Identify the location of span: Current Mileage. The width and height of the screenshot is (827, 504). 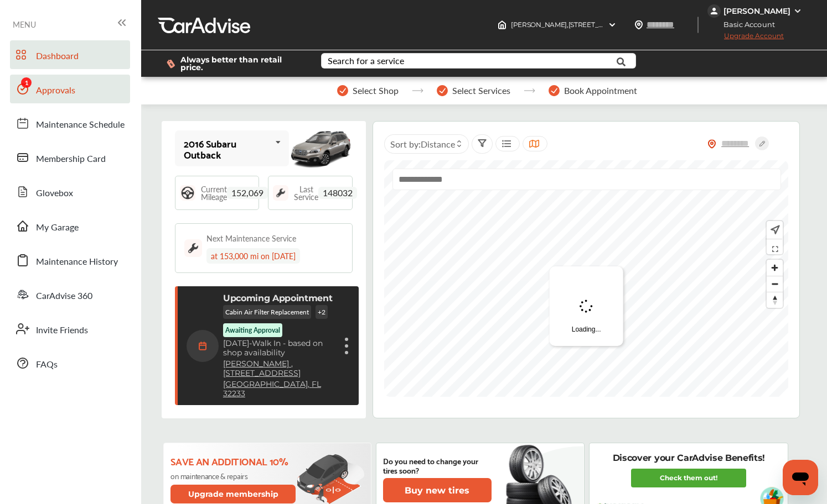
(214, 193).